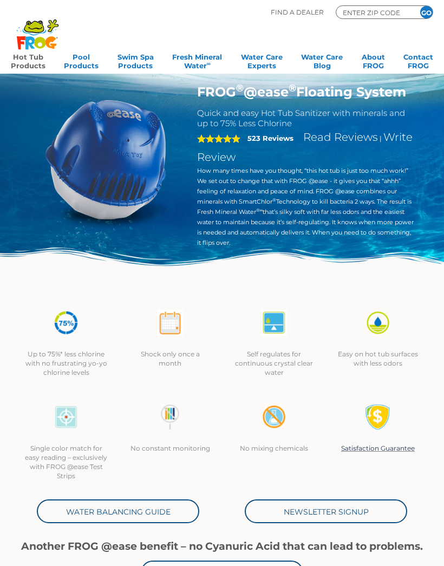  Describe the element at coordinates (306, 207) in the screenshot. I see `p: How many times have you thought, “this hot tub is just too much work!” We set out to change that ...` at that location.